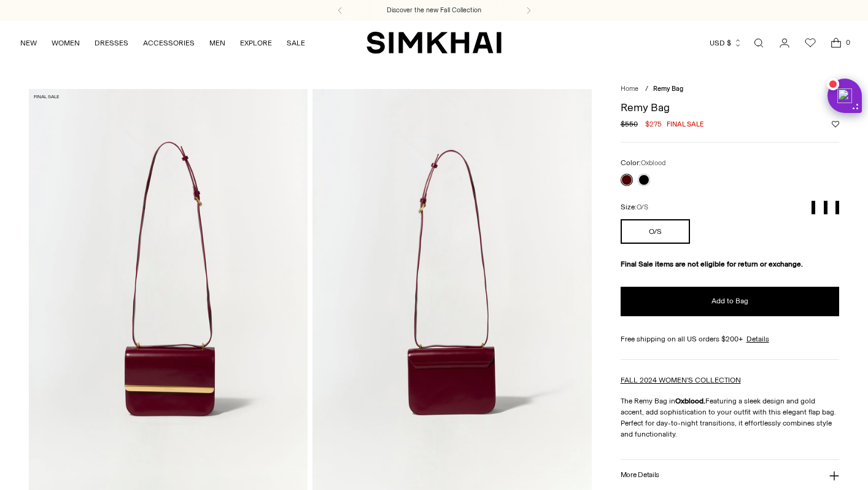  I want to click on a: WOMEN, so click(66, 43).